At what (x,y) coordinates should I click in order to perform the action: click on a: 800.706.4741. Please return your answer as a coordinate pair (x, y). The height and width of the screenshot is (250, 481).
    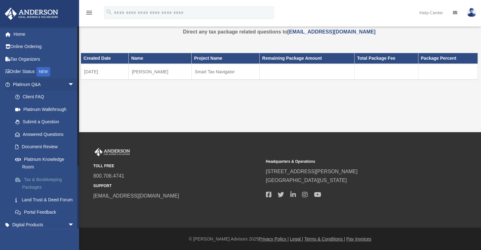
    Looking at the image, I should click on (109, 176).